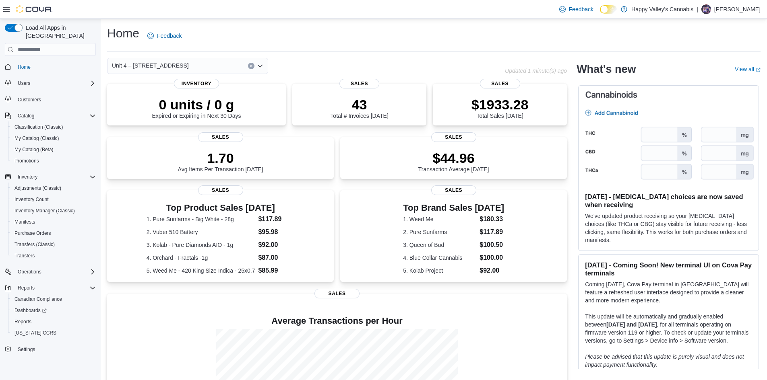  Describe the element at coordinates (50, 116) in the screenshot. I see `button: Catalog` at that location.